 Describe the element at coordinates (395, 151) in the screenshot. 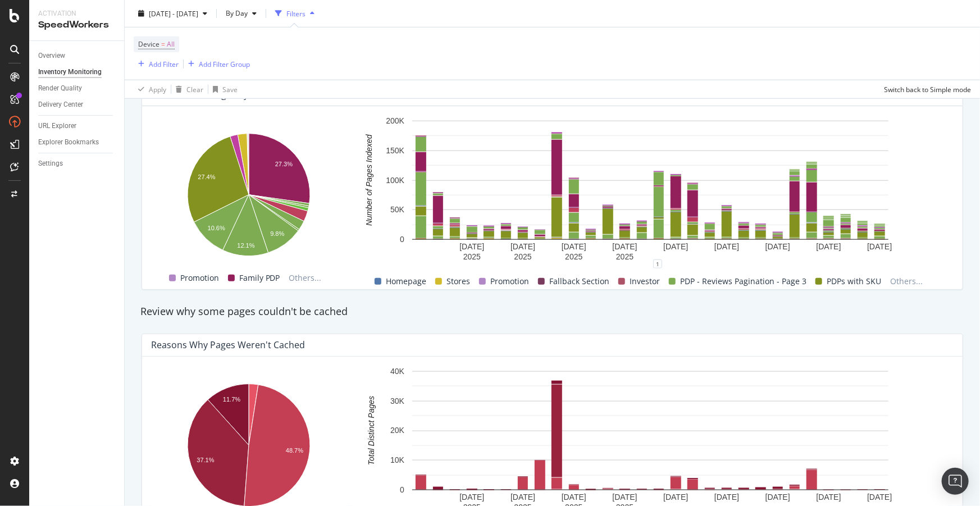

I see `text: 150K` at that location.